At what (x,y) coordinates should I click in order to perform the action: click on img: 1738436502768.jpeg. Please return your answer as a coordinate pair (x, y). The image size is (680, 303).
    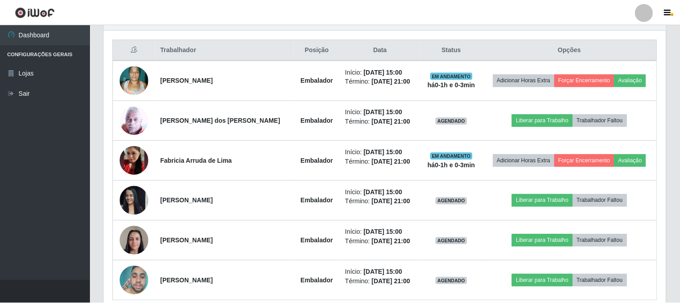
    Looking at the image, I should click on (134, 240).